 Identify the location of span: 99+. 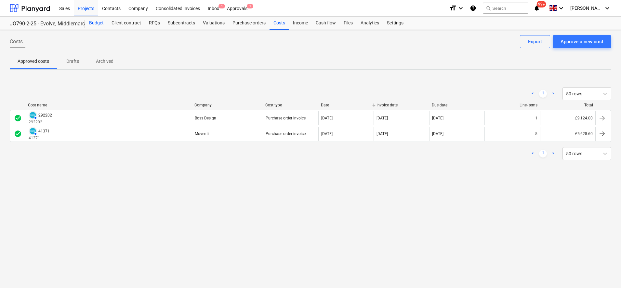
(541, 4).